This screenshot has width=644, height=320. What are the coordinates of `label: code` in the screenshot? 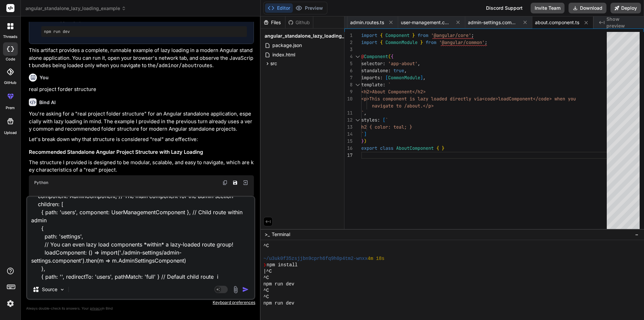 It's located at (10, 59).